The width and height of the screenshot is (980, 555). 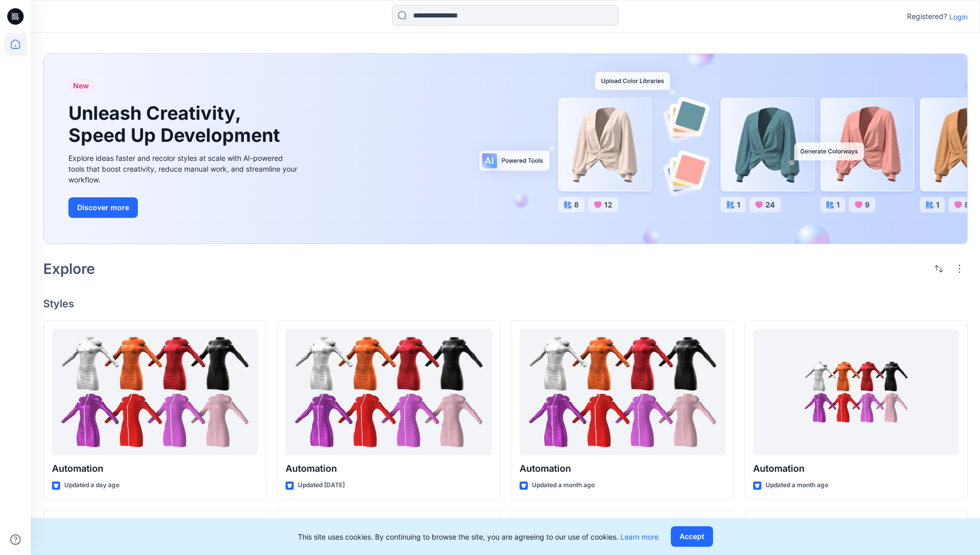 I want to click on p: Login, so click(x=958, y=16).